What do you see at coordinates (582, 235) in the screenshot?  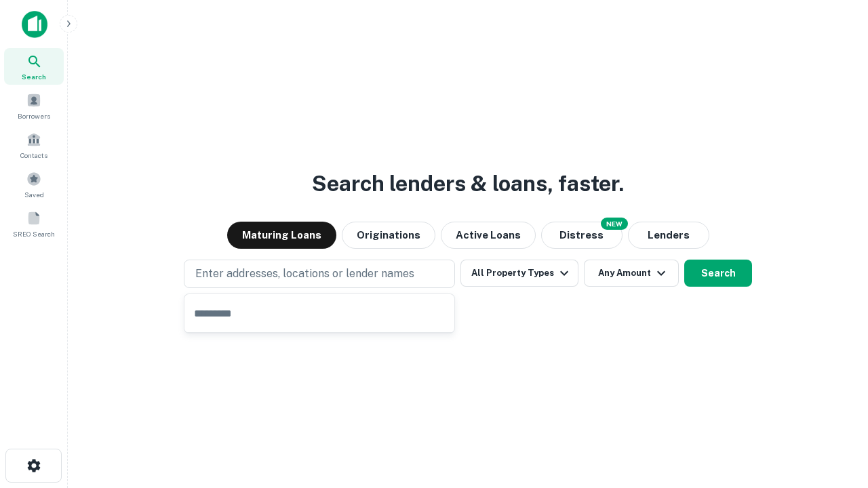 I see `button: Search distressed loans with lien and other non-mortgage details.` at bounding box center [582, 235].